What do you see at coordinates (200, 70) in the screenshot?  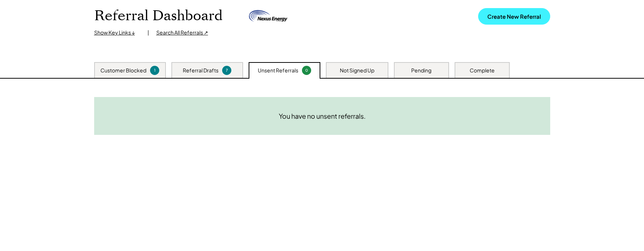 I see `div: Referral Drafts` at bounding box center [200, 70].